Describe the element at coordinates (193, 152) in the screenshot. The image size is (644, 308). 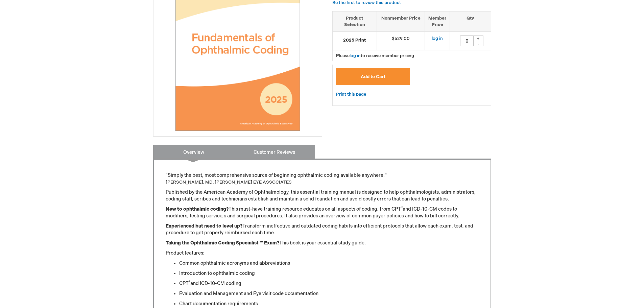
I see `a: Overview` at that location.